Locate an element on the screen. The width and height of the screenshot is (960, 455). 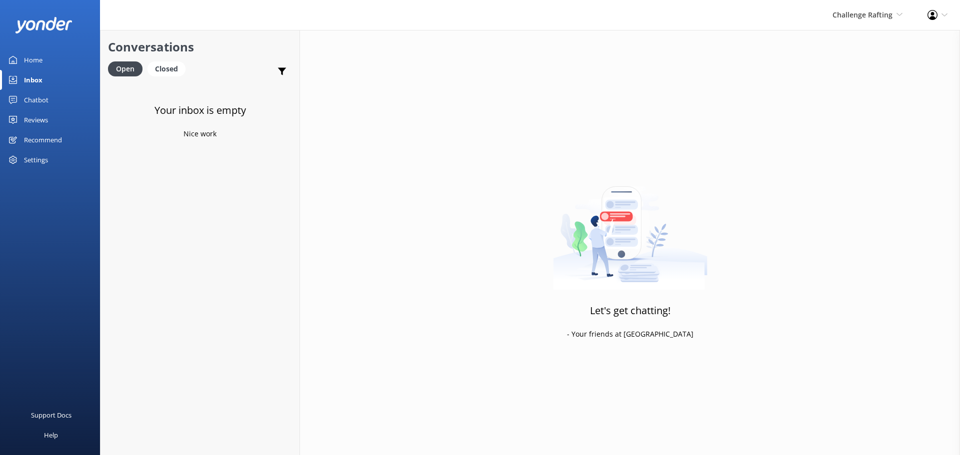
span: Challenge Rafting is located at coordinates (862, 14).